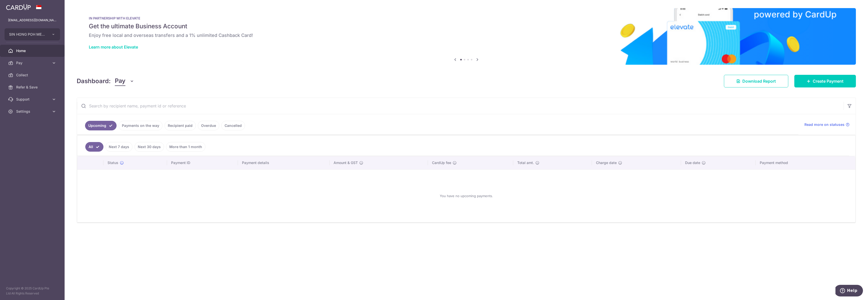 This screenshot has width=868, height=300. Describe the element at coordinates (759, 81) in the screenshot. I see `span: Download Report` at that location.